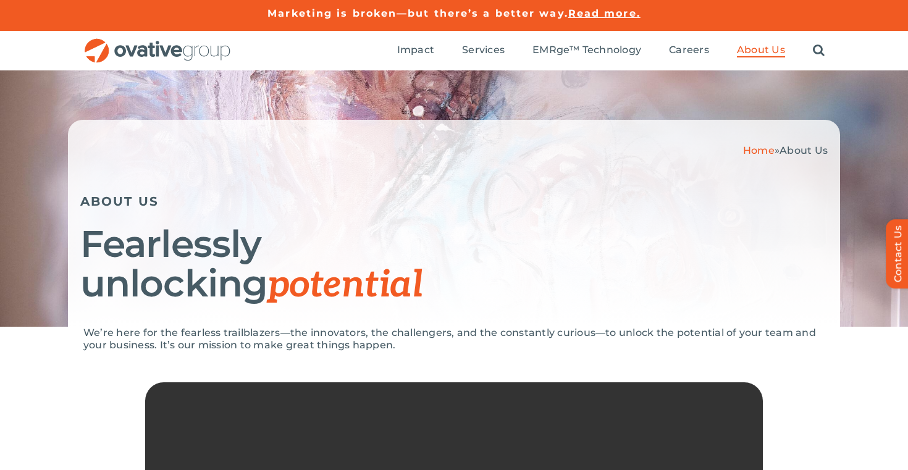 The width and height of the screenshot is (908, 470). I want to click on p: We’re here for the fearless trailblazers—the innovators, the challengers, and the constantly curi..., so click(454, 339).